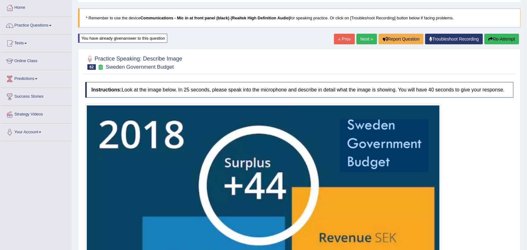 The height and width of the screenshot is (250, 527). I want to click on a: Troubleshoot Recording, so click(454, 39).